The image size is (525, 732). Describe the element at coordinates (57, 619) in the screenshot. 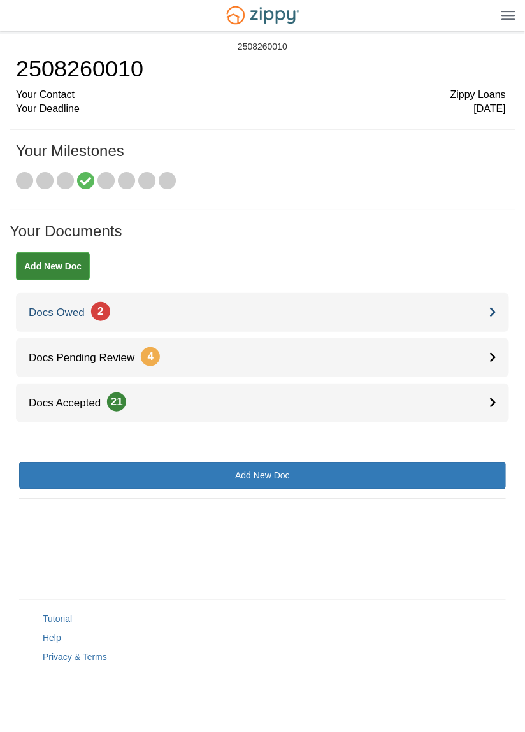

I see `a: Tutorial` at that location.